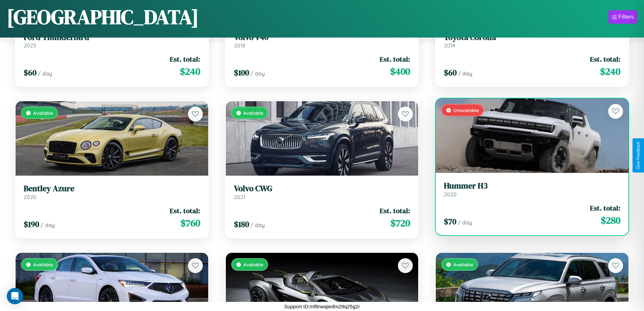  I want to click on span: Unavailable, so click(466, 110).